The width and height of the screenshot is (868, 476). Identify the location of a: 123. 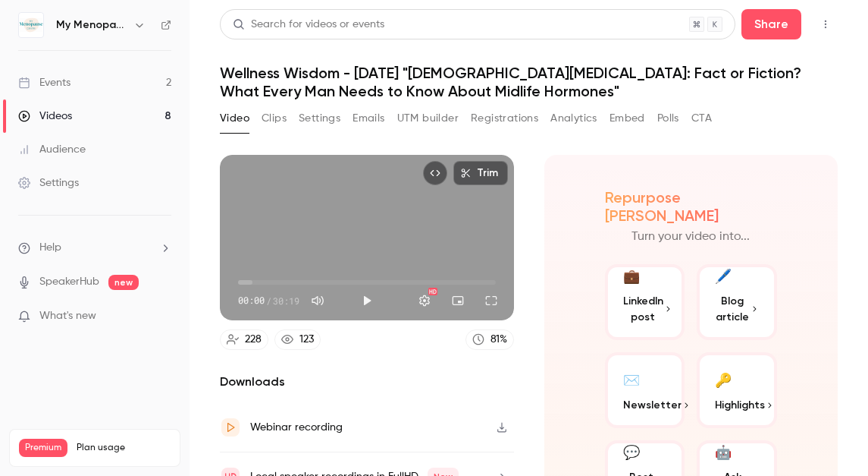
(297, 339).